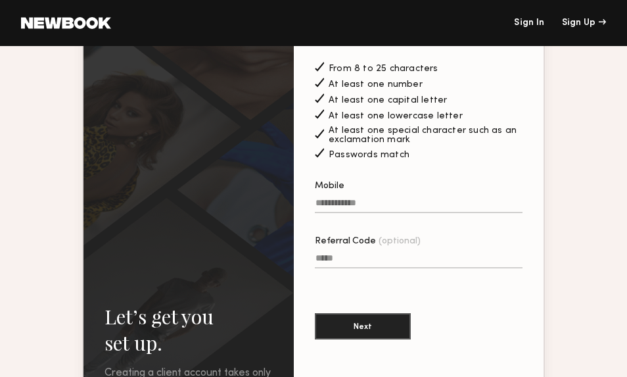 The image size is (627, 377). Describe the element at coordinates (425, 135) in the screenshot. I see `span: At least one special character such as an exclamation mark` at that location.